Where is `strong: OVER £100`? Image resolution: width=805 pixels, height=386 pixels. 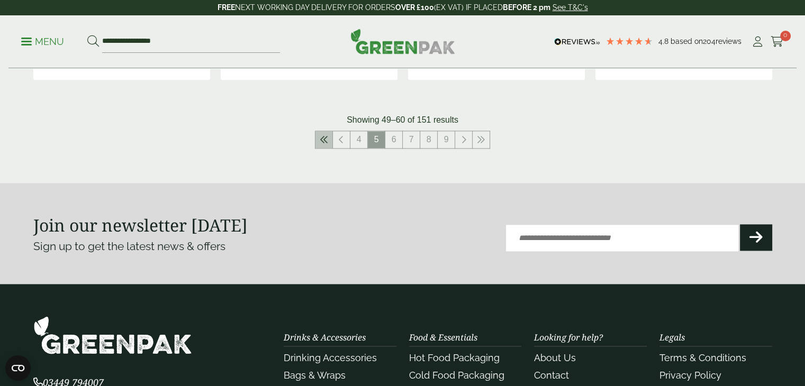
strong: OVER £100 is located at coordinates (414, 7).